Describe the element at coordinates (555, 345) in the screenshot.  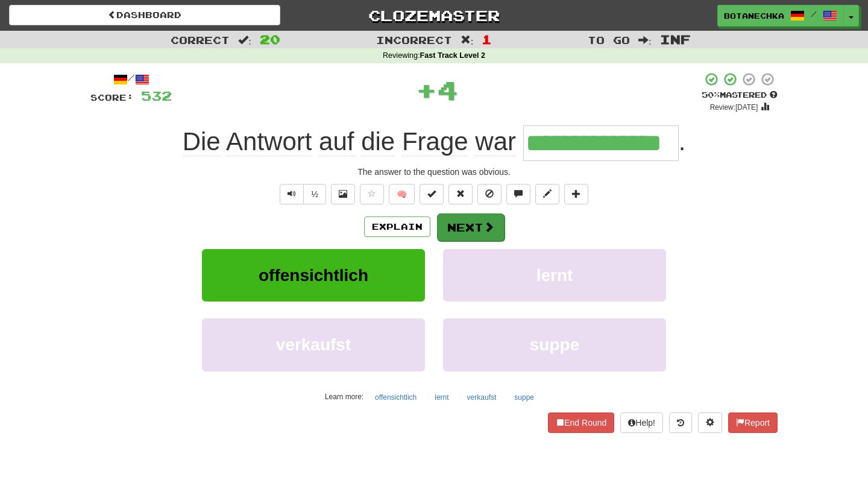
I see `span: suppe` at that location.